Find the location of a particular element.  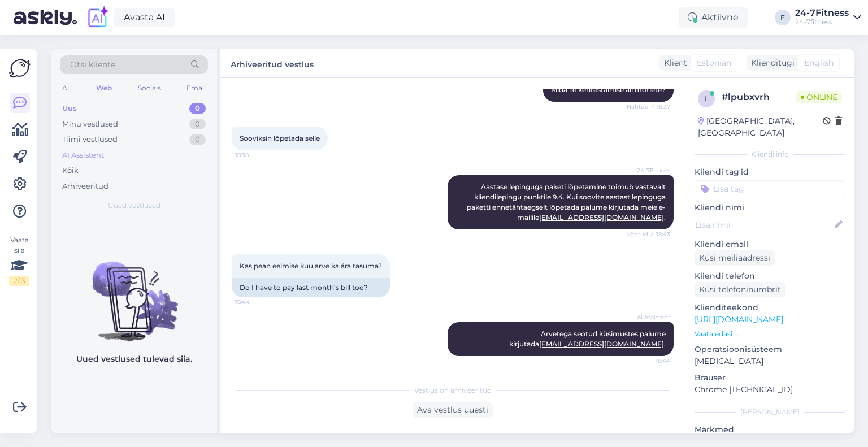

span: AI Assistent is located at coordinates (649, 317).